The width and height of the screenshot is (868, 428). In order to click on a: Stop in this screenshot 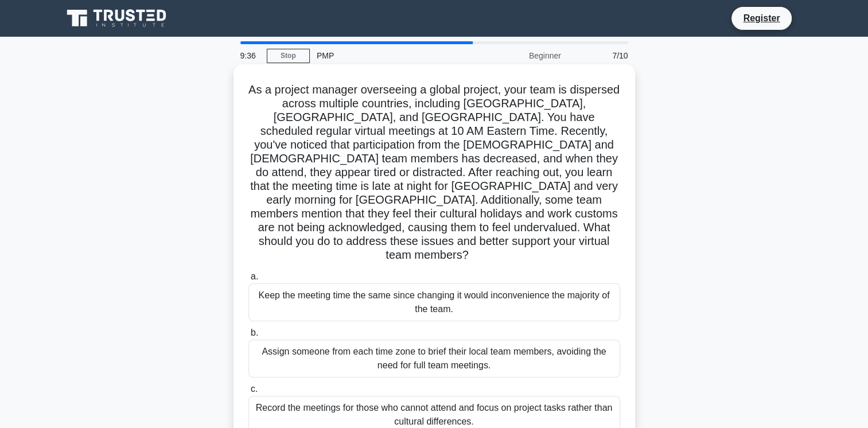, I will do `click(288, 56)`.